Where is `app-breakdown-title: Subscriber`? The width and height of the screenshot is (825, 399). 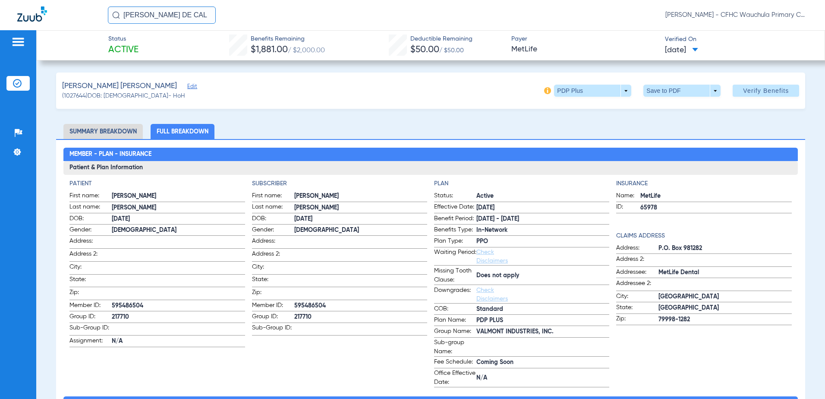 app-breakdown-title: Subscriber is located at coordinates (339, 183).